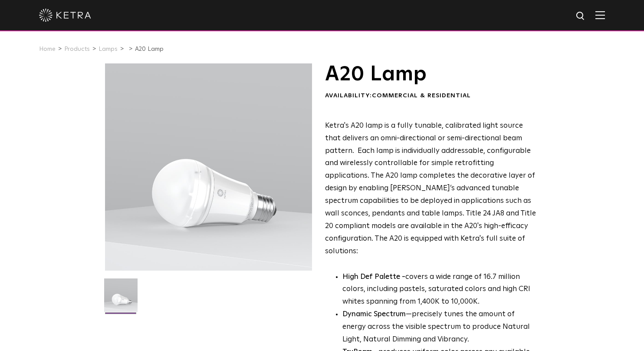 The image size is (644, 351). I want to click on a: A20 Lamp, so click(149, 49).